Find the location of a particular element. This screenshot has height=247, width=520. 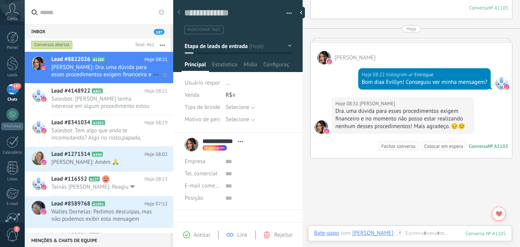

span: instagram is located at coordinates (217, 148).